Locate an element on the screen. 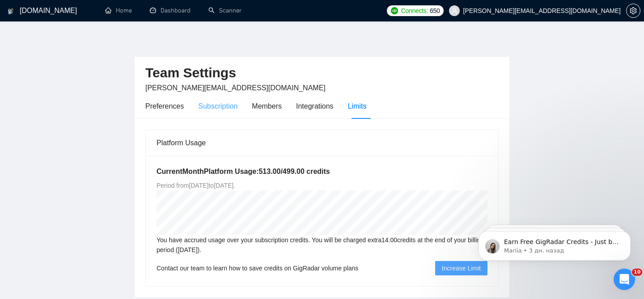 This screenshot has width=644, height=299. a: dashboardDashboard is located at coordinates (170, 10).